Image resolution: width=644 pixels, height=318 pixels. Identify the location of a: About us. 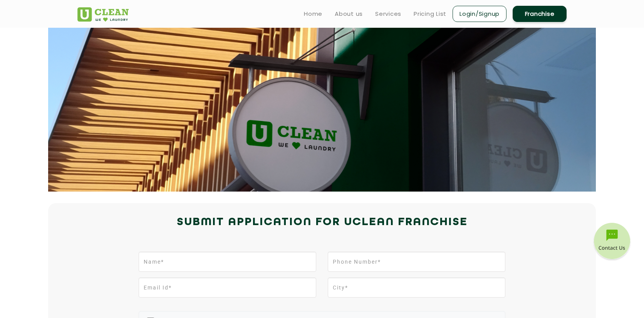
(349, 14).